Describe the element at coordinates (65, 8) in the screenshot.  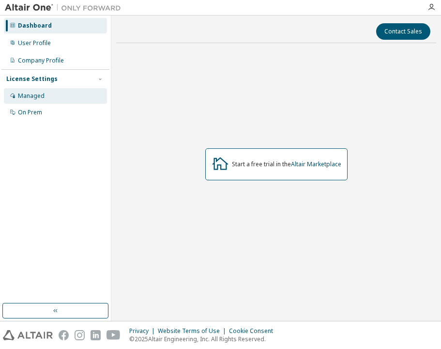
I see `img: Altair One` at that location.